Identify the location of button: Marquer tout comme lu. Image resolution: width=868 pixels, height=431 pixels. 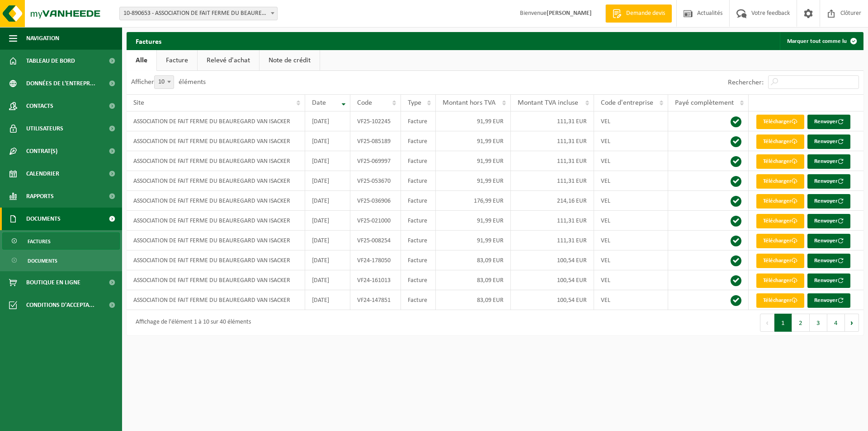
(821, 41).